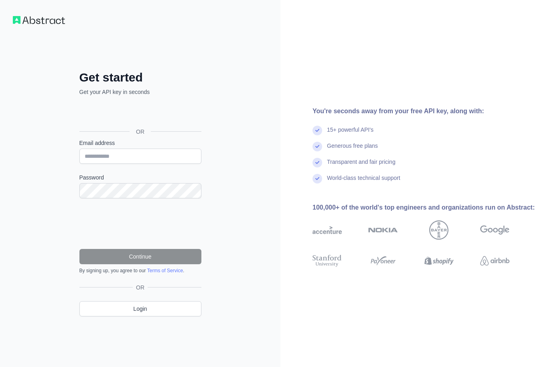 The height and width of the screenshot is (367, 548). I want to click on div: By signing up, you agree to our ., so click(140, 270).